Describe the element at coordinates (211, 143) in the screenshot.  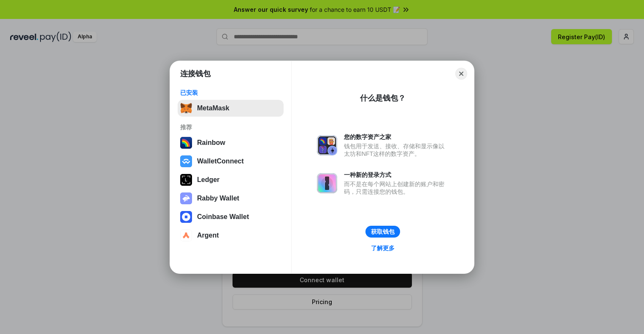
I see `div: Rainbow` at that location.